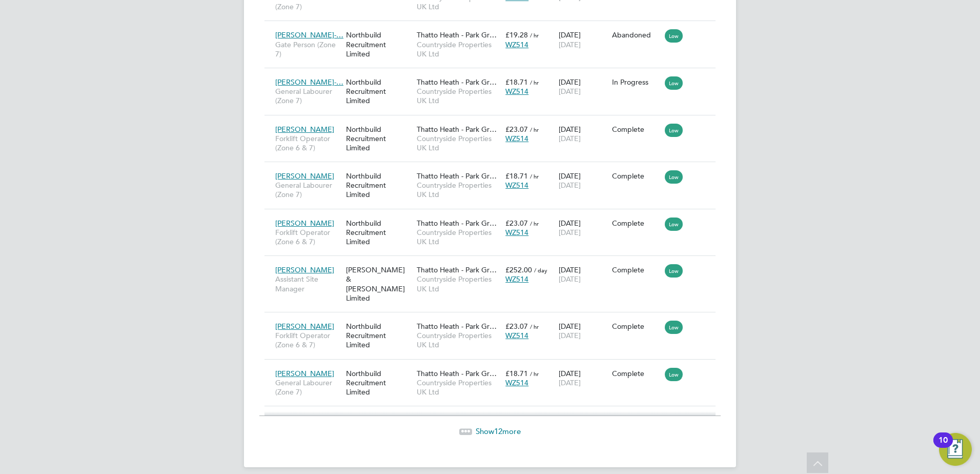 Image resolution: width=980 pixels, height=474 pixels. Describe the element at coordinates (518, 270) in the screenshot. I see `span: £252.00` at that location.